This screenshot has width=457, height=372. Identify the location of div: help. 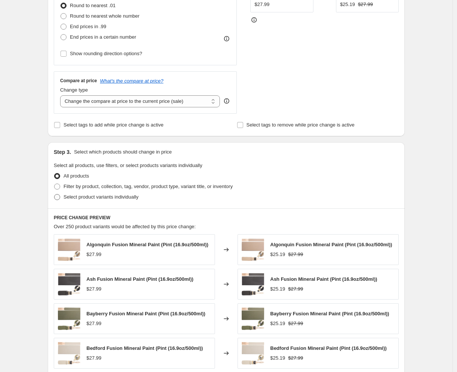
(227, 101).